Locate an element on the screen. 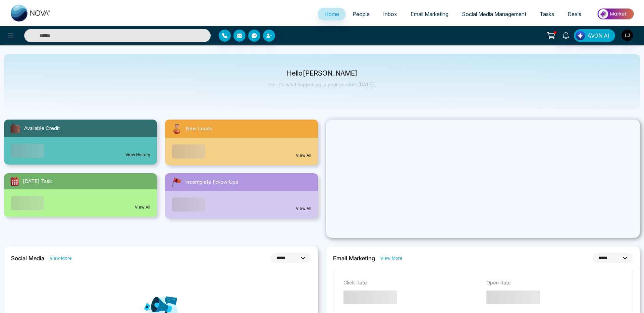 This screenshot has height=313, width=644. span: Inbox is located at coordinates (390, 14).